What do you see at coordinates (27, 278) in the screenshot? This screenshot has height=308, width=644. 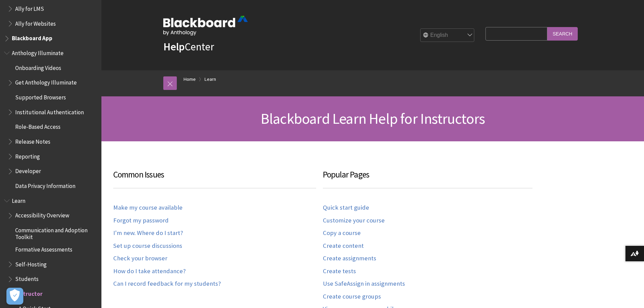 I see `span: Students` at bounding box center [27, 278].